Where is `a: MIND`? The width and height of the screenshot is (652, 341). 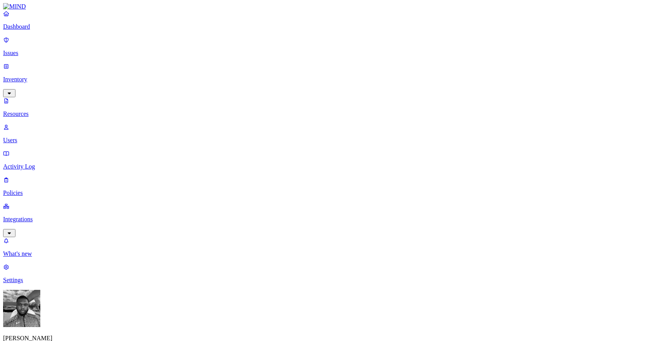
a: MIND is located at coordinates (326, 7).